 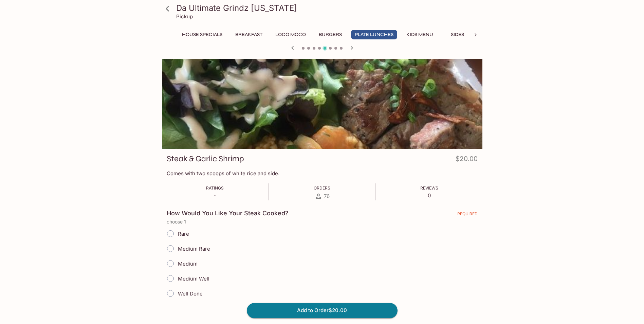 I want to click on span: Medium, so click(x=187, y=264).